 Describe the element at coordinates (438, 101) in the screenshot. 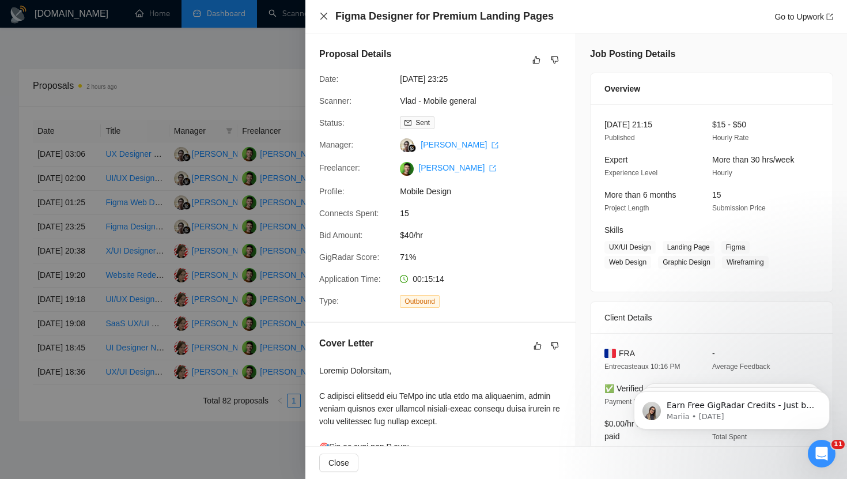

I see `a: Vlad - Mobile general` at that location.